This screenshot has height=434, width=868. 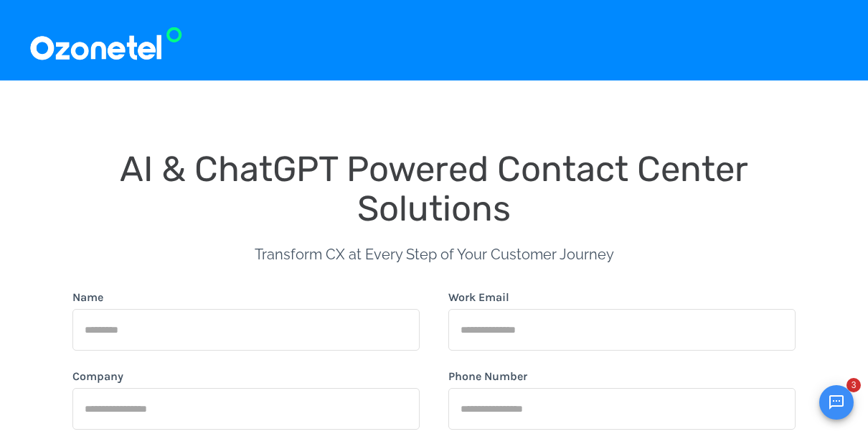 I want to click on label: Phone Number, so click(x=488, y=376).